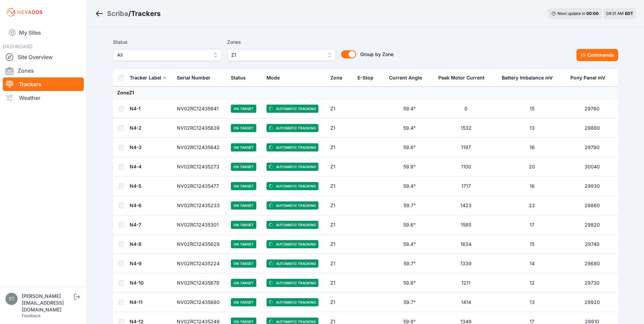  What do you see at coordinates (117, 14) in the screenshot?
I see `div: Scriba` at bounding box center [117, 14].